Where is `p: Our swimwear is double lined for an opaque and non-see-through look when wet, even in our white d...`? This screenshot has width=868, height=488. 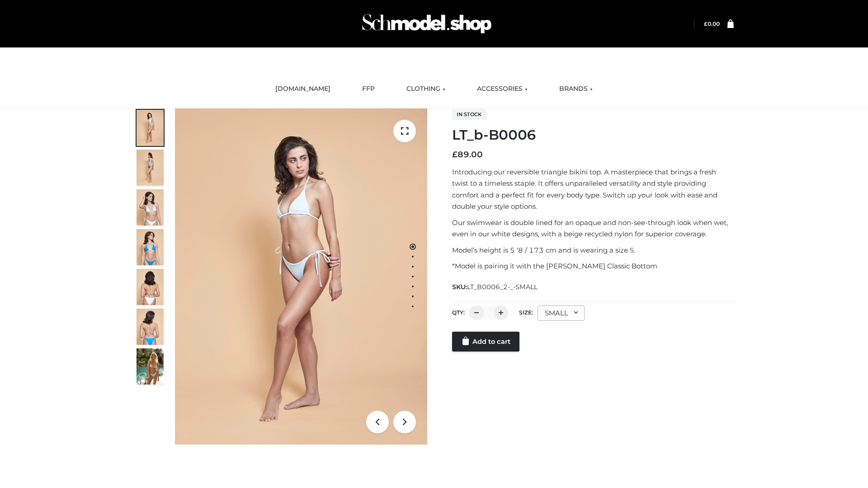
p: Our swimwear is double lined for an opaque and non-see-through look when wet, even in our white d... is located at coordinates (593, 228).